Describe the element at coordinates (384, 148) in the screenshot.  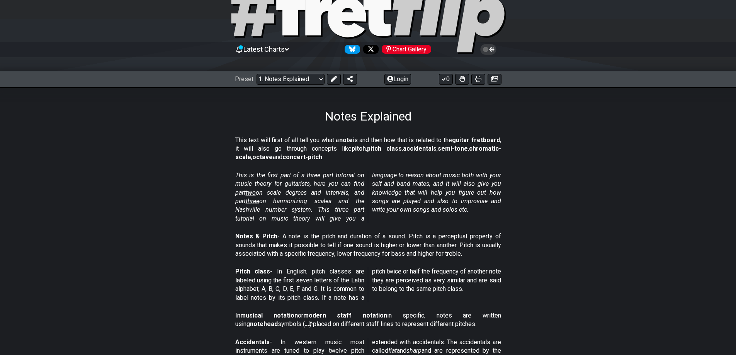
I see `strong: pitch class` at that location.